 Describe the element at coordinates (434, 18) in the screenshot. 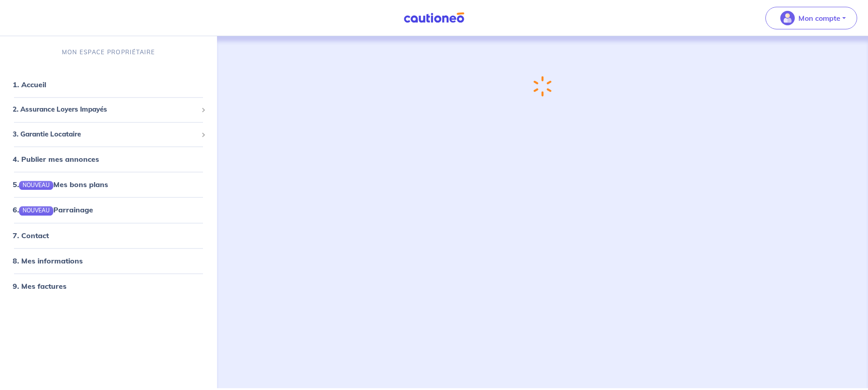

I see `img: Cautioneo` at that location.